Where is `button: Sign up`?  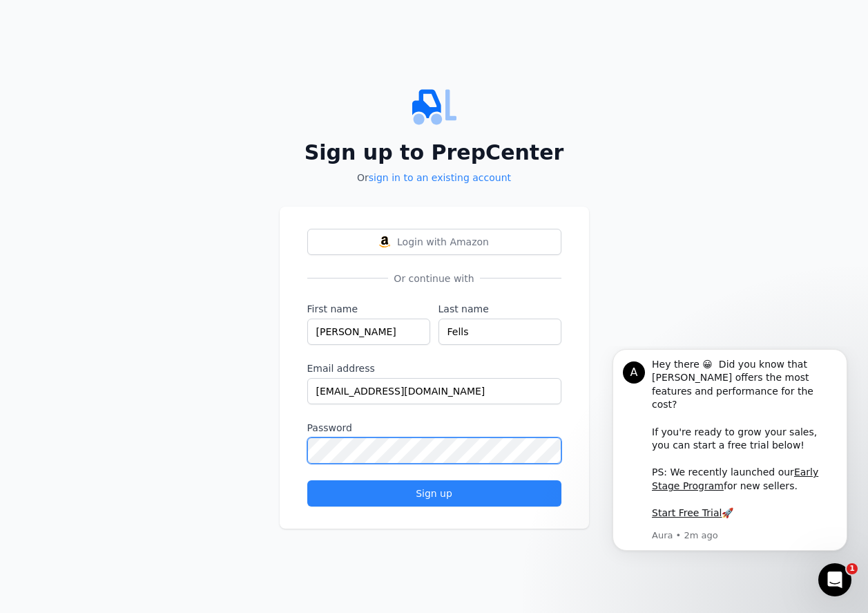
button: Sign up is located at coordinates (434, 493).